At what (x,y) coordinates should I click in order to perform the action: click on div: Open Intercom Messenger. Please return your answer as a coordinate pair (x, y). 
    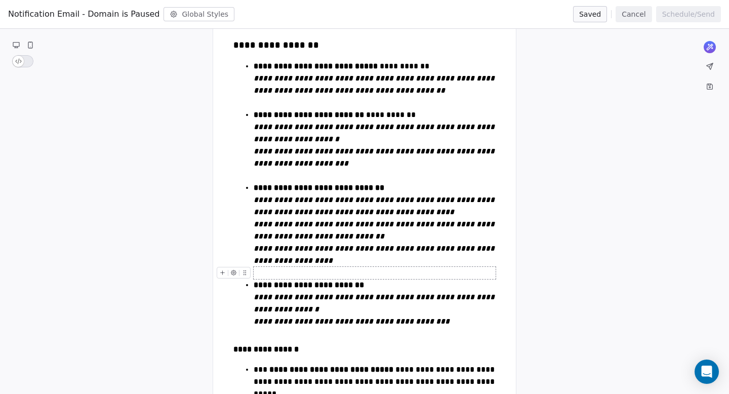
    Looking at the image, I should click on (707, 372).